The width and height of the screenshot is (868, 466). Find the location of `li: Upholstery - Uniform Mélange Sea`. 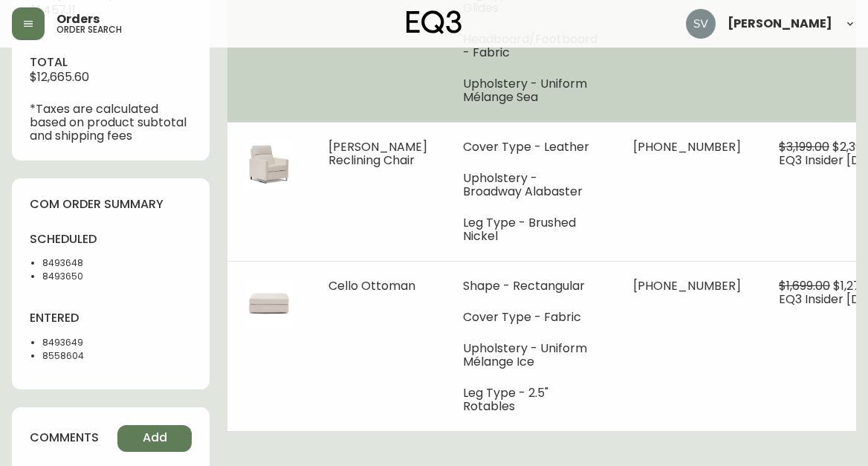

li: Upholstery - Uniform Mélange Sea is located at coordinates (530, 91).